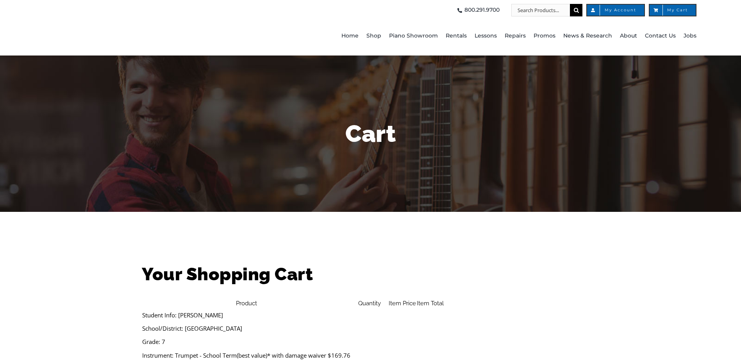 Image resolution: width=741 pixels, height=360 pixels. What do you see at coordinates (660, 36) in the screenshot?
I see `a: Contact Us` at bounding box center [660, 36].